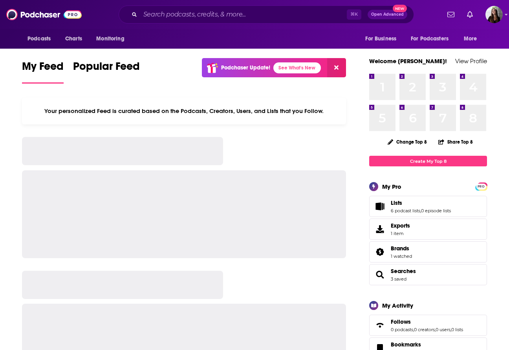  I want to click on span: For Business, so click(380, 39).